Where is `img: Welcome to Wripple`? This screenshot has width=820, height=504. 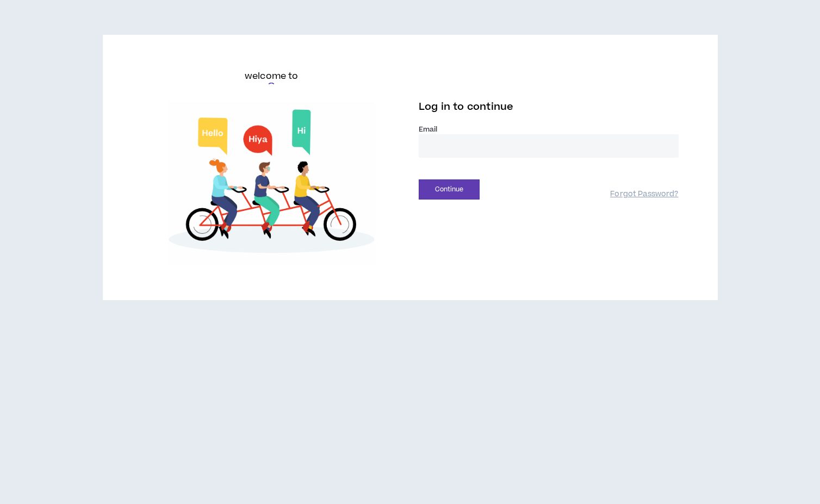
img: Welcome to Wripple is located at coordinates (272, 183).